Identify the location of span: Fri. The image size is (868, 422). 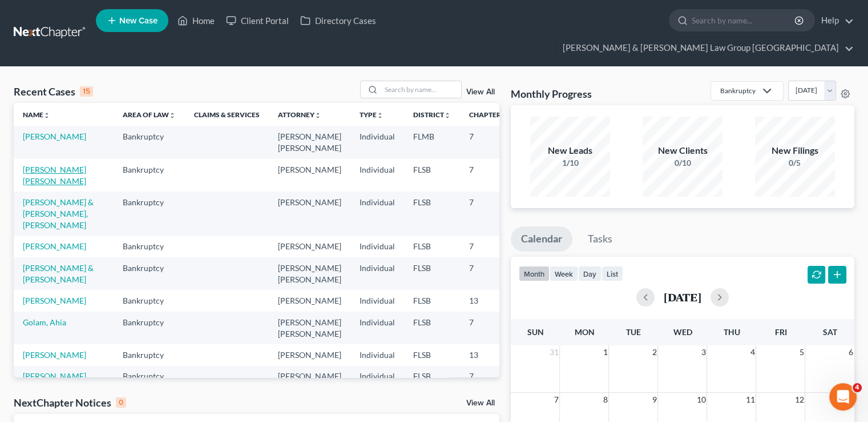
(780, 331).